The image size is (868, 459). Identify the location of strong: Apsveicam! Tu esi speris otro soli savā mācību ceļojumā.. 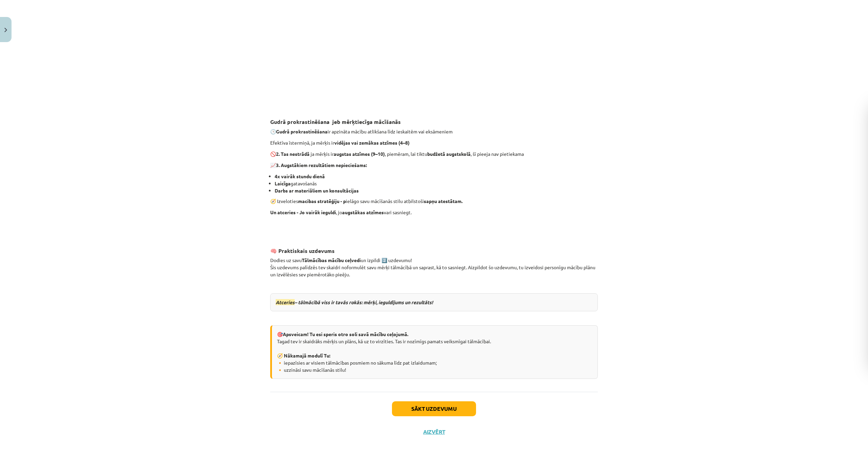
(345, 334).